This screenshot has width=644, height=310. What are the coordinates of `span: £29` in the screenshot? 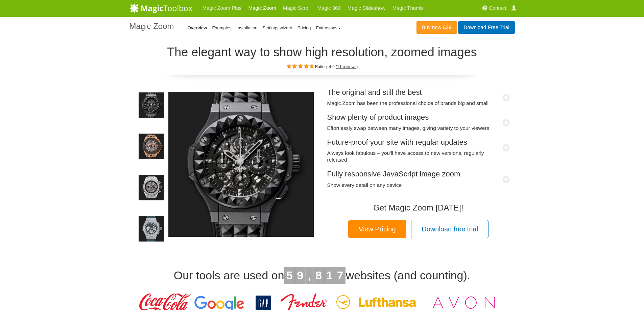 It's located at (447, 28).